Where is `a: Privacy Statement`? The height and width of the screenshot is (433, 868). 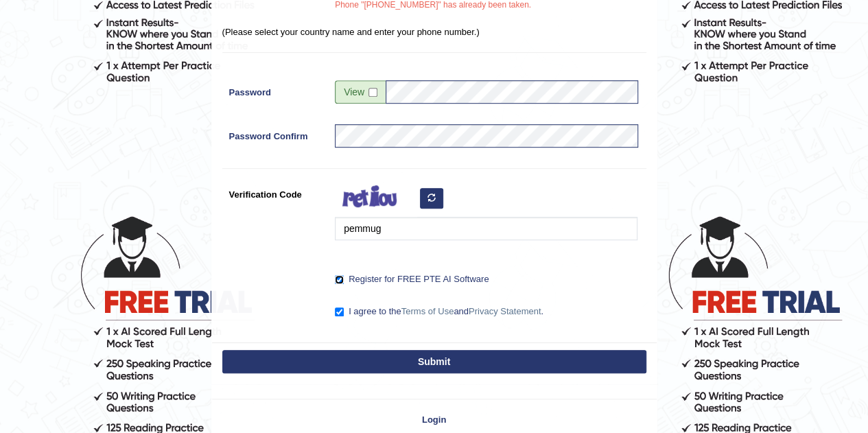 a: Privacy Statement is located at coordinates (505, 311).